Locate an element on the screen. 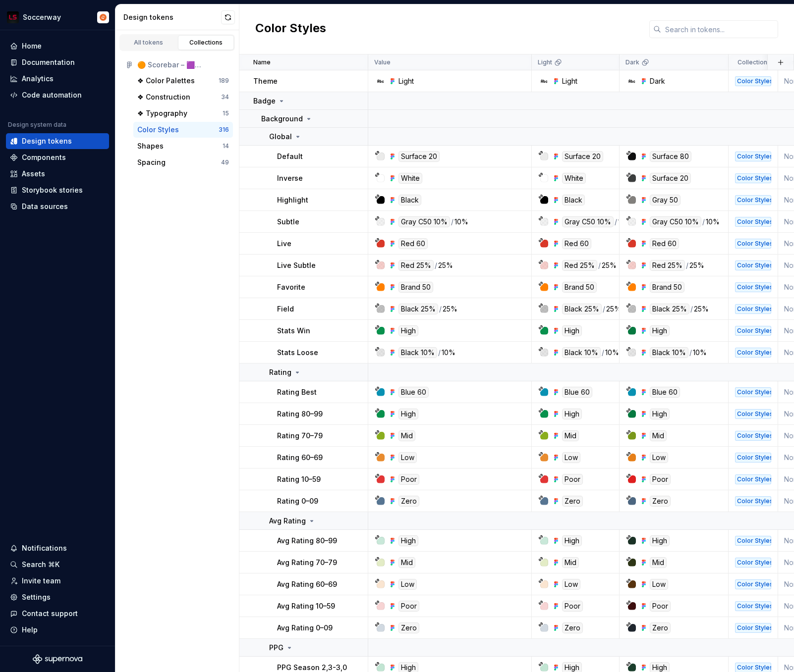 This screenshot has width=794, height=672. a: Components is located at coordinates (57, 157).